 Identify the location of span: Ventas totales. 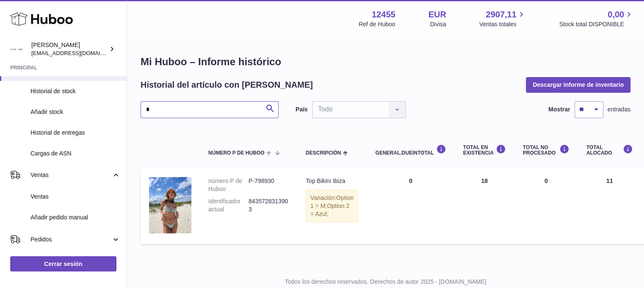
(502, 24).